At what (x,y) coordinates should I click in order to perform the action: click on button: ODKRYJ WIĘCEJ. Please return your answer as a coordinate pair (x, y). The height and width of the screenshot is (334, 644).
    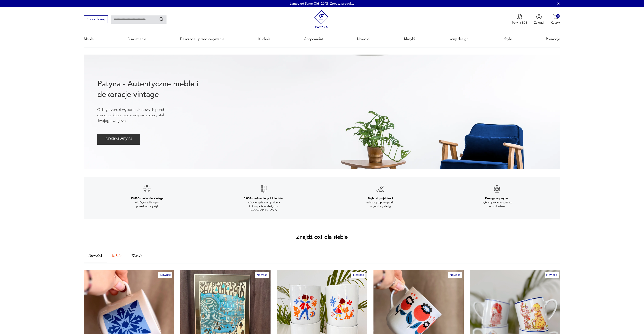
    Looking at the image, I should click on (119, 139).